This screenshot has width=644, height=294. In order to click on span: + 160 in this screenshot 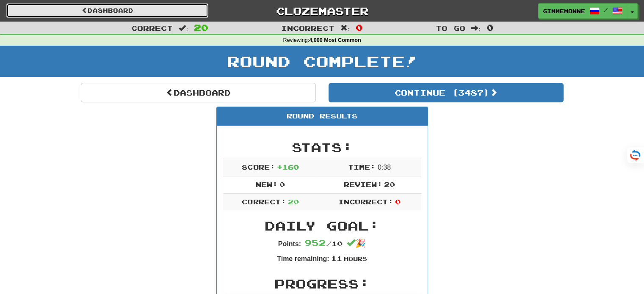, I will do `click(288, 167)`.